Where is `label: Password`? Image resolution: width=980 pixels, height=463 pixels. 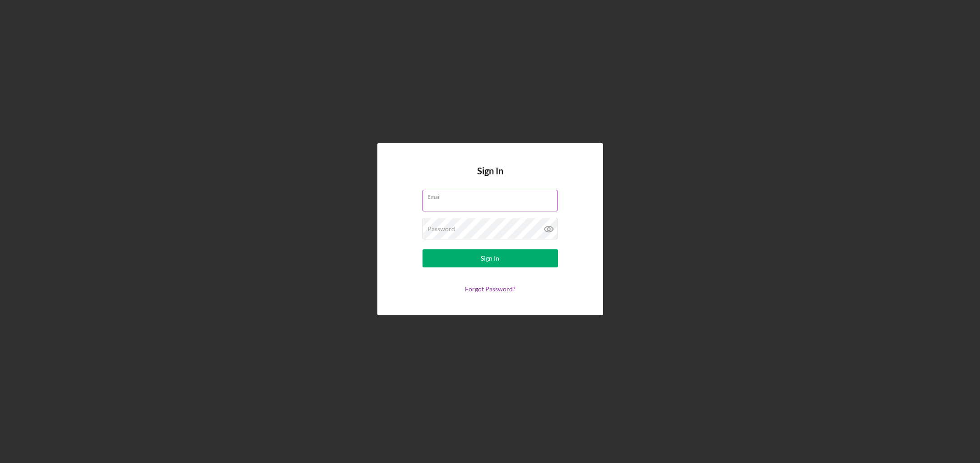 label: Password is located at coordinates (441, 229).